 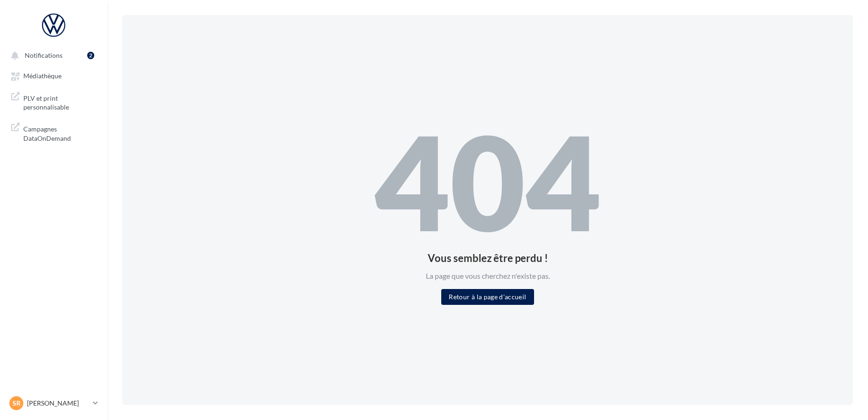 I want to click on button: Notifications 2, so click(x=51, y=55).